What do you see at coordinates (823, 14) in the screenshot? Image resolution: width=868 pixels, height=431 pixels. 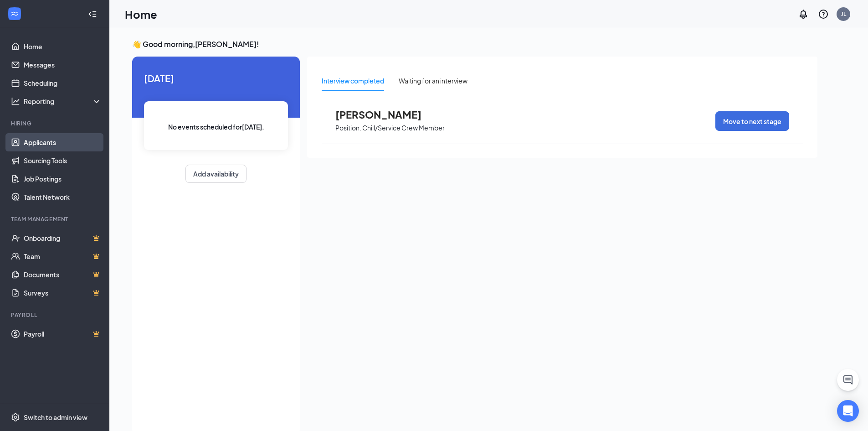 I see `svg: QuestionInfo` at bounding box center [823, 14].